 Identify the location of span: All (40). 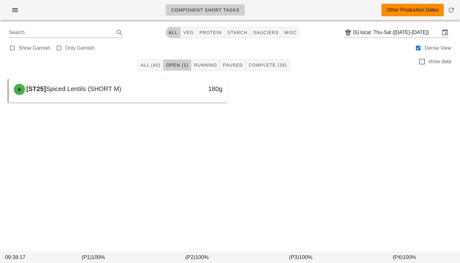
(150, 65).